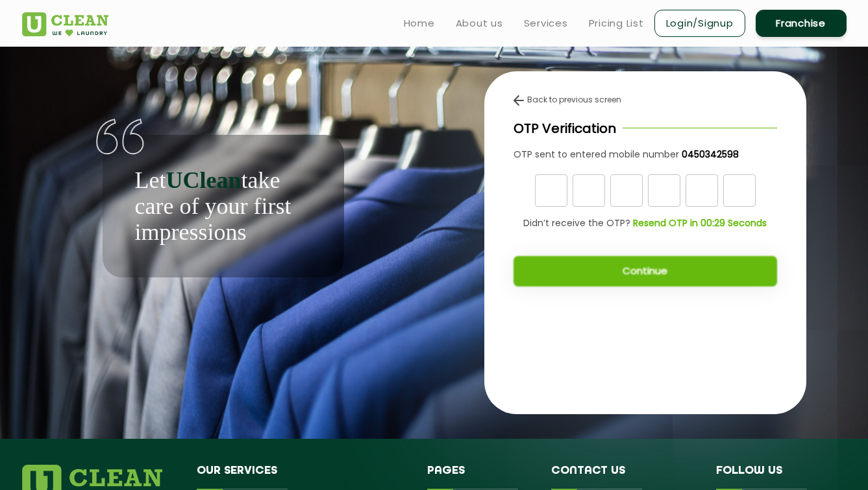  What do you see at coordinates (699, 223) in the screenshot?
I see `a: Resend OTP in 00:29 Seconds` at bounding box center [699, 223].